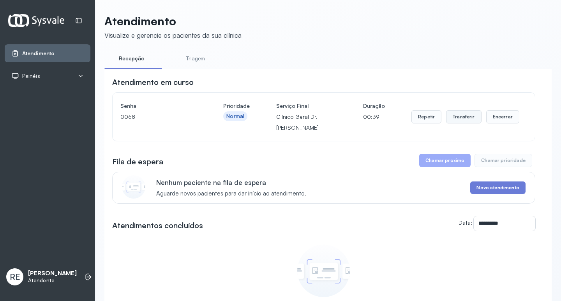 The width and height of the screenshot is (561, 301). What do you see at coordinates (463, 117) in the screenshot?
I see `button: Transferir` at bounding box center [463, 117].